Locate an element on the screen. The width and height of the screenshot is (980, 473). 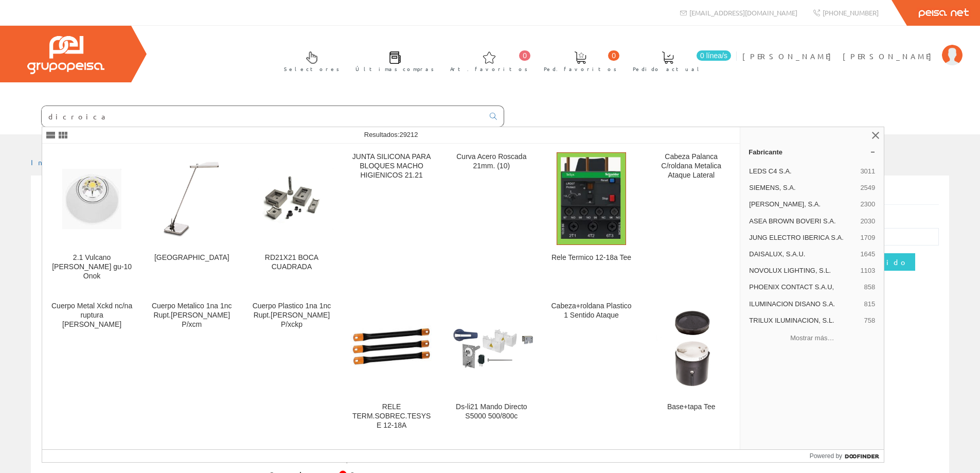
a: Inicio is located at coordinates (53, 162).